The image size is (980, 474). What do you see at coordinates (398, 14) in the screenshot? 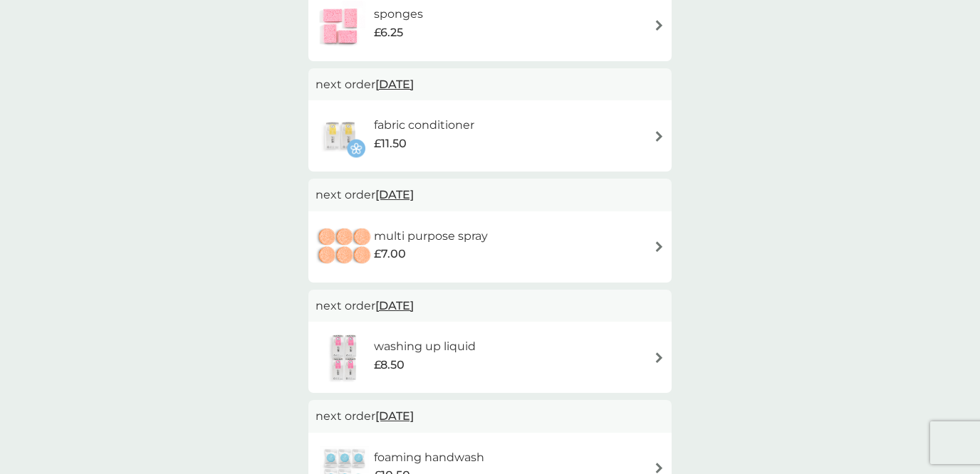
I see `h6: sponges` at bounding box center [398, 14].